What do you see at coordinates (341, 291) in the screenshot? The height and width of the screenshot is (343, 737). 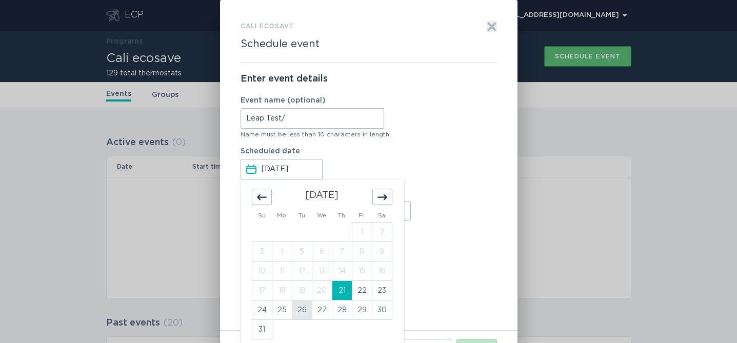 I see `td: Selected. Thursday, August 21, 2025` at bounding box center [341, 291].